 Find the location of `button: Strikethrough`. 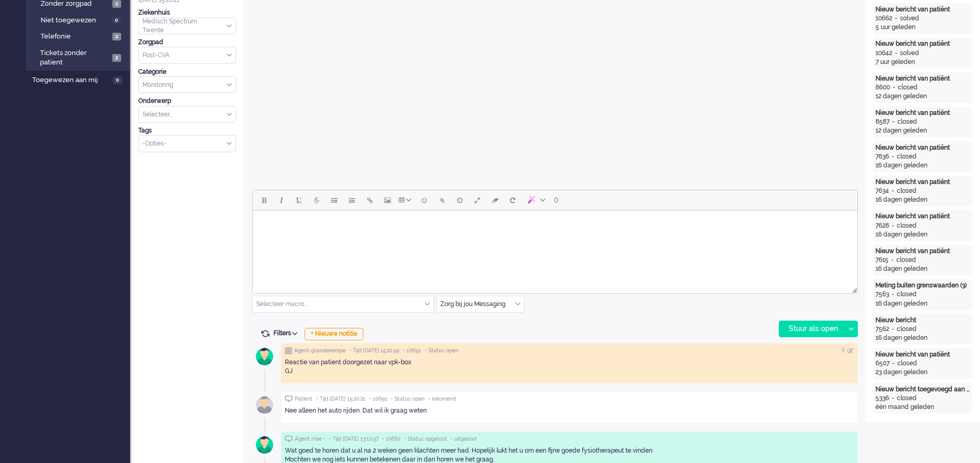

button: Strikethrough is located at coordinates (317, 200).